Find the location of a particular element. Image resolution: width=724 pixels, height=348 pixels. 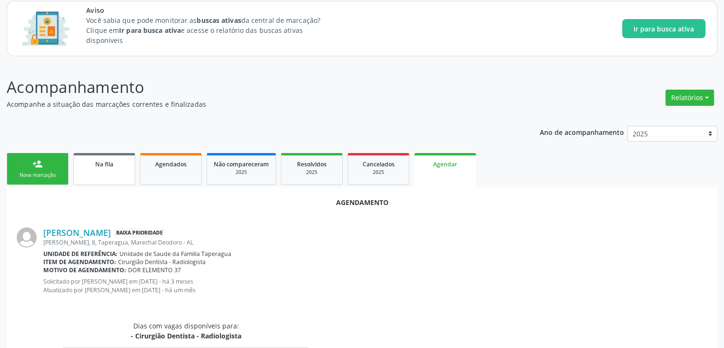

span: Resolvidos is located at coordinates (312, 164).